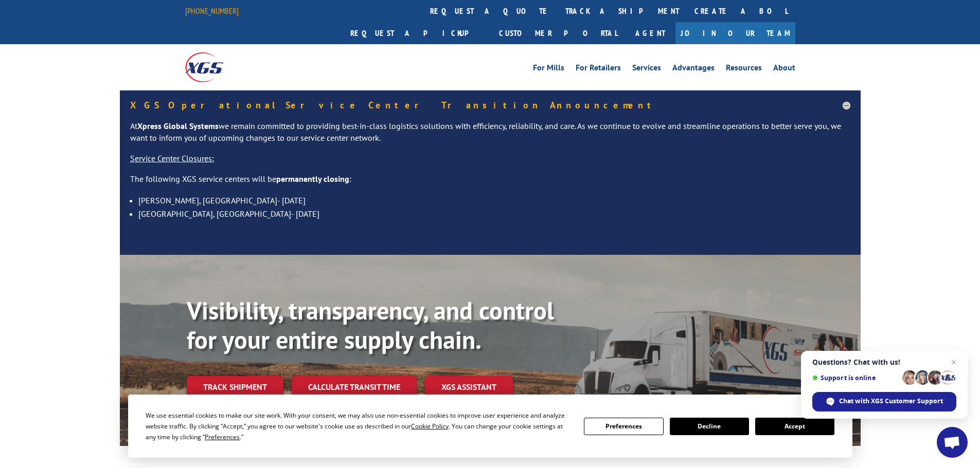 The height and width of the screenshot is (468, 980). I want to click on div: Cookie Consent Prompt, so click(490, 426).